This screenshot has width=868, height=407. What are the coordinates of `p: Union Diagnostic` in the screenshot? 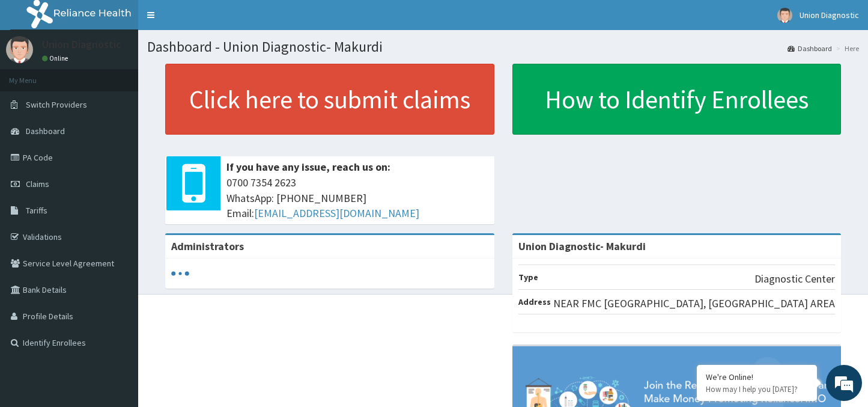 It's located at (82, 44).